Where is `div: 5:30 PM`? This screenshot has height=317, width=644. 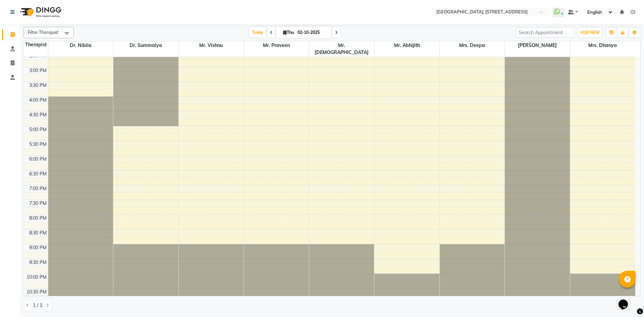 div: 5:30 PM is located at coordinates (38, 144).